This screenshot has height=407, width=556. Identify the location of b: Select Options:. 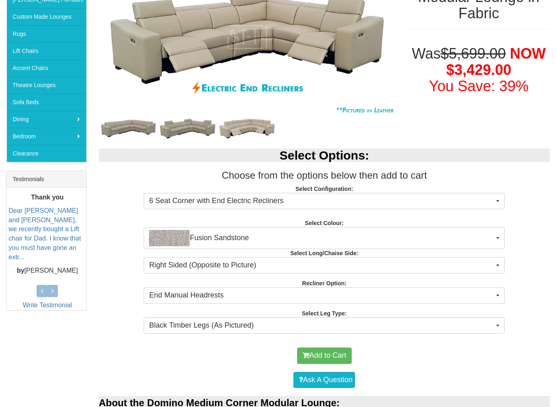
(325, 155).